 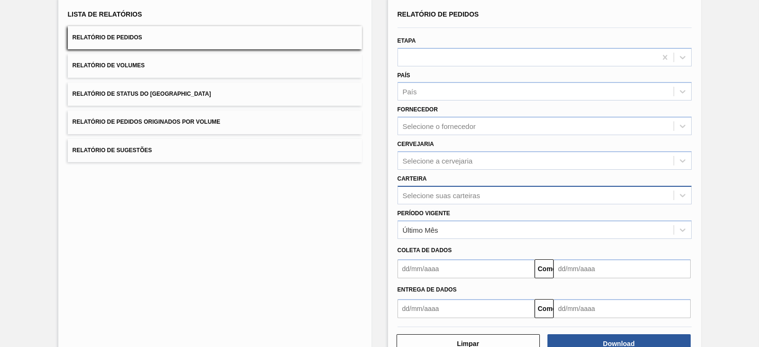 What do you see at coordinates (427, 290) in the screenshot?
I see `font: Entrega de dados` at bounding box center [427, 290].